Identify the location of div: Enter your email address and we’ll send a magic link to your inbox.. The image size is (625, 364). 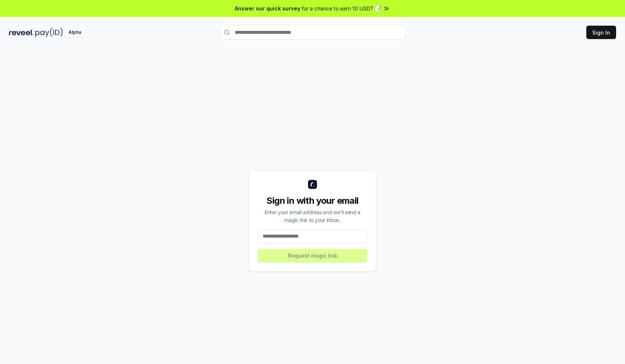
(313, 216).